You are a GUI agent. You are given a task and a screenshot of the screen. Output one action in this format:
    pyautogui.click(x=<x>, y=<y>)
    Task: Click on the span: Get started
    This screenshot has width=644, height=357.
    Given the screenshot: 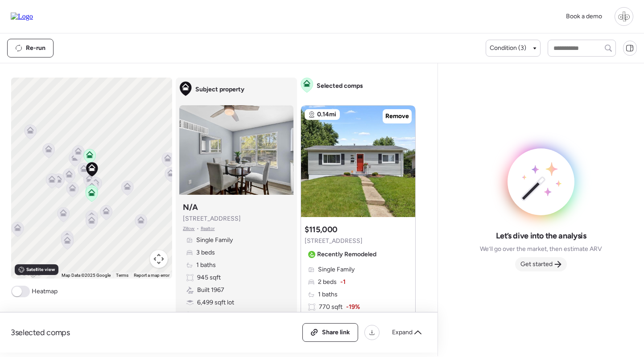 What is the action you would take?
    pyautogui.click(x=536, y=264)
    